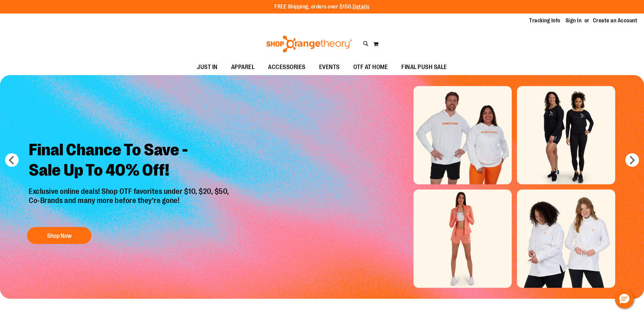 This screenshot has height=317, width=644. Describe the element at coordinates (624, 299) in the screenshot. I see `button: Hello, have a question? Let’s chat.` at that location.